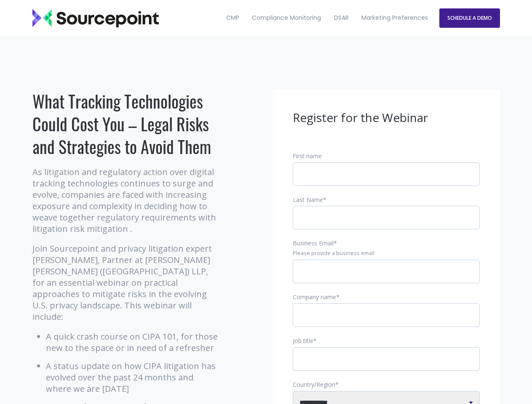  I want to click on span: Job title, so click(302, 340).